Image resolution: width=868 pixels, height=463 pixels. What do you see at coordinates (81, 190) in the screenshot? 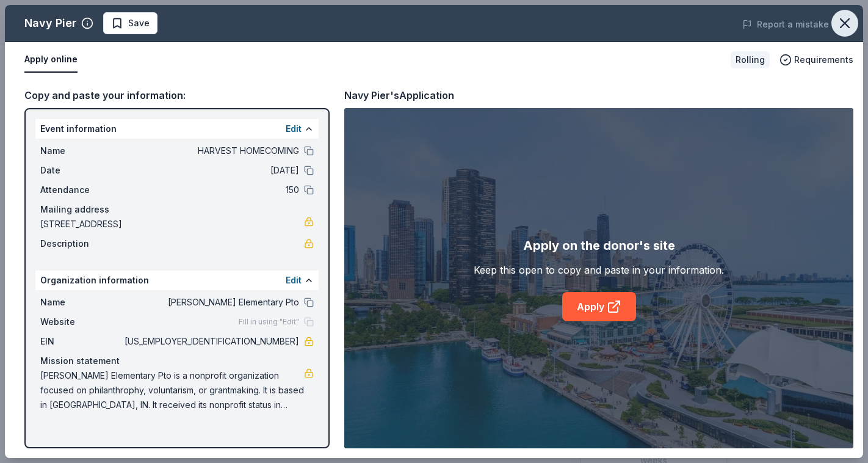
I see `span: Attendance` at bounding box center [81, 190].